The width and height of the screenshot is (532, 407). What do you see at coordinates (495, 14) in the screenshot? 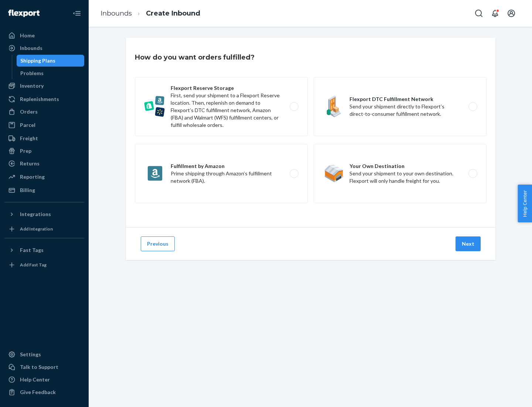
I see `button: Open notifications` at bounding box center [495, 14].